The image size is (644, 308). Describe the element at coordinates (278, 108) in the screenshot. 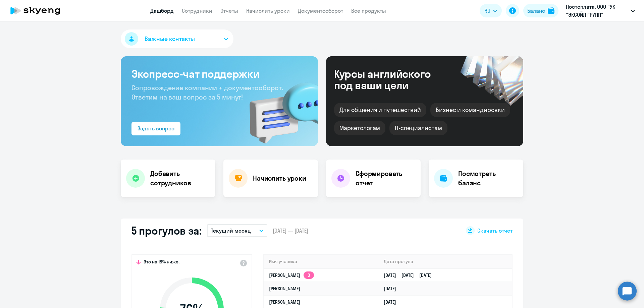

I see `img: bg-img` at that location.